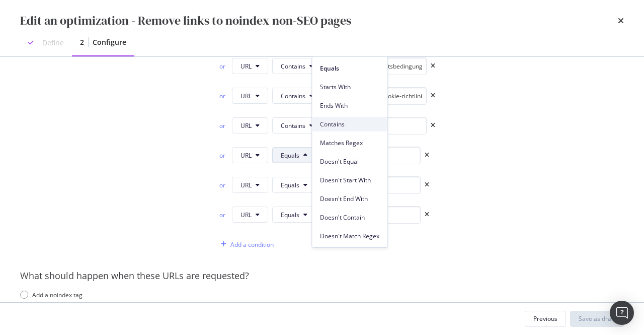  Describe the element at coordinates (53, 43) in the screenshot. I see `div: Define` at that location.